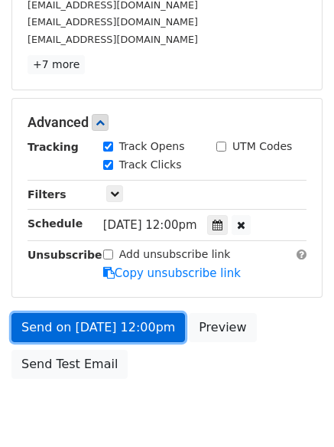 The image size is (334, 447). I want to click on label: UTM Codes, so click(262, 146).